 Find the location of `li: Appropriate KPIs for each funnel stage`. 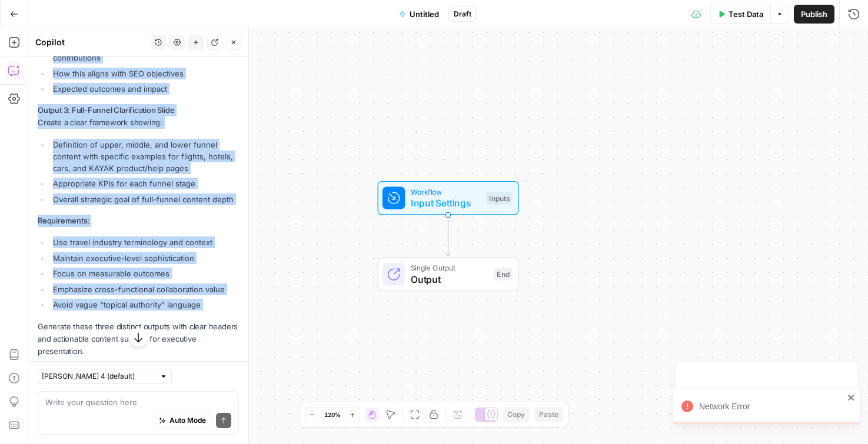

li: Appropriate KPIs for each funnel stage is located at coordinates (144, 183).